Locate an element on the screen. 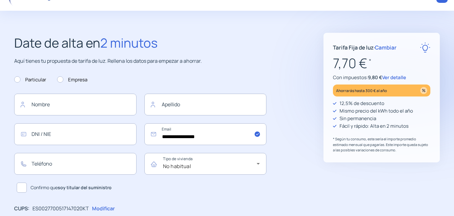 The image size is (454, 216). p: Ahorrarás hasta 300 € al año is located at coordinates (361, 91).